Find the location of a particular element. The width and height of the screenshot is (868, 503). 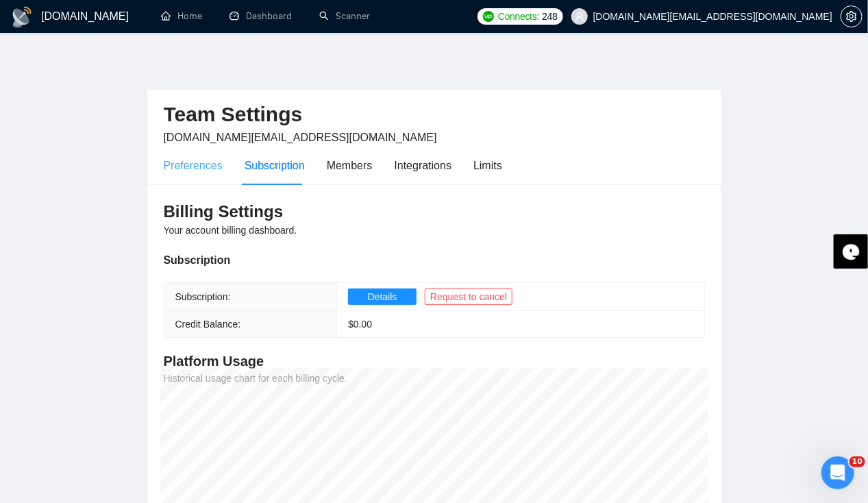

img: logo is located at coordinates (22, 17).